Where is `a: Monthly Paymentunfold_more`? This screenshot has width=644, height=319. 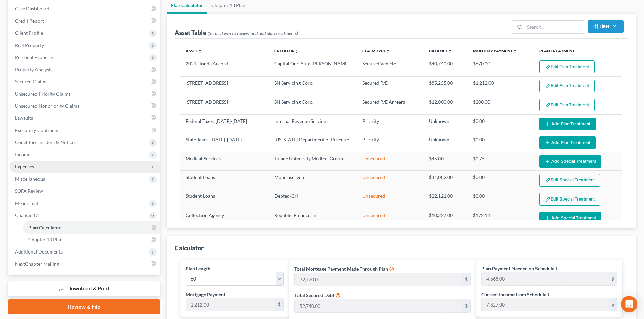 a: Monthly Paymentunfold_more is located at coordinates (495, 51).